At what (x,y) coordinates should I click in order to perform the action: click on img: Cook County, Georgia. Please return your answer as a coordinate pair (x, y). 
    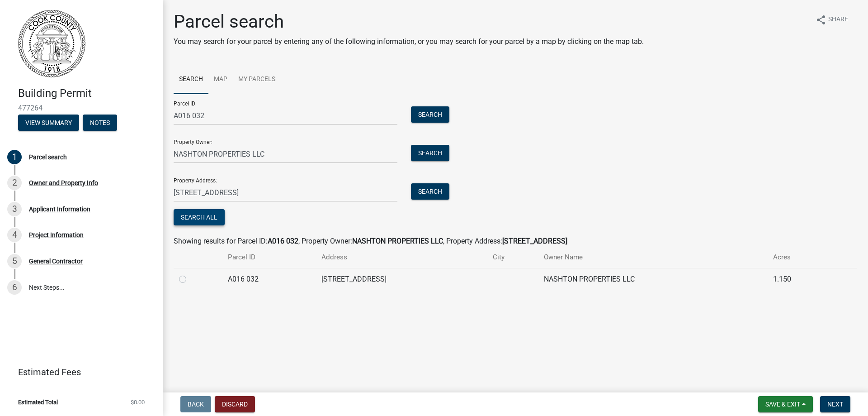
    Looking at the image, I should click on (51, 43).